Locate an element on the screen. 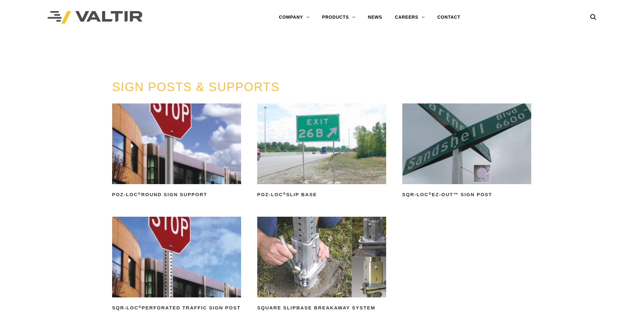 The height and width of the screenshot is (311, 644). h2: POZ-LOC Slip Base is located at coordinates (322, 195).